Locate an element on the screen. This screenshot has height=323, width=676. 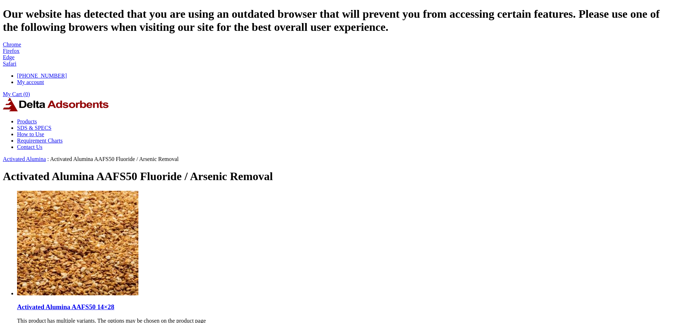
span: How to Use is located at coordinates (31, 134).